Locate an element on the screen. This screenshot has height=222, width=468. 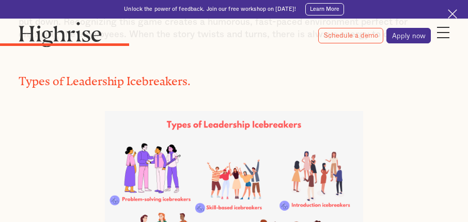
a: Schedule a demo is located at coordinates (351, 36).